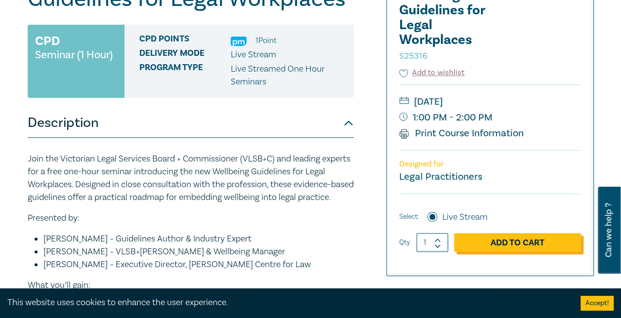  What do you see at coordinates (490, 294) in the screenshot?
I see `a: Share with Colleagues` at bounding box center [490, 294].